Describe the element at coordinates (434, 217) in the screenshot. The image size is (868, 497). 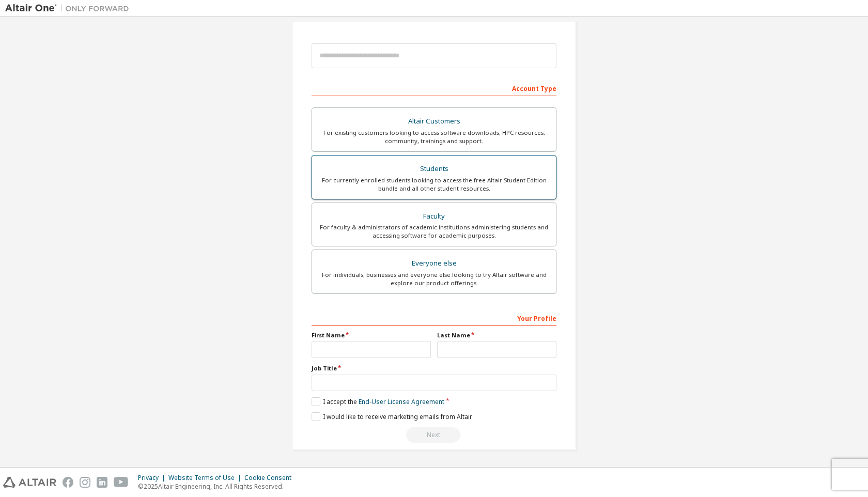
I see `div: Faculty` at that location.